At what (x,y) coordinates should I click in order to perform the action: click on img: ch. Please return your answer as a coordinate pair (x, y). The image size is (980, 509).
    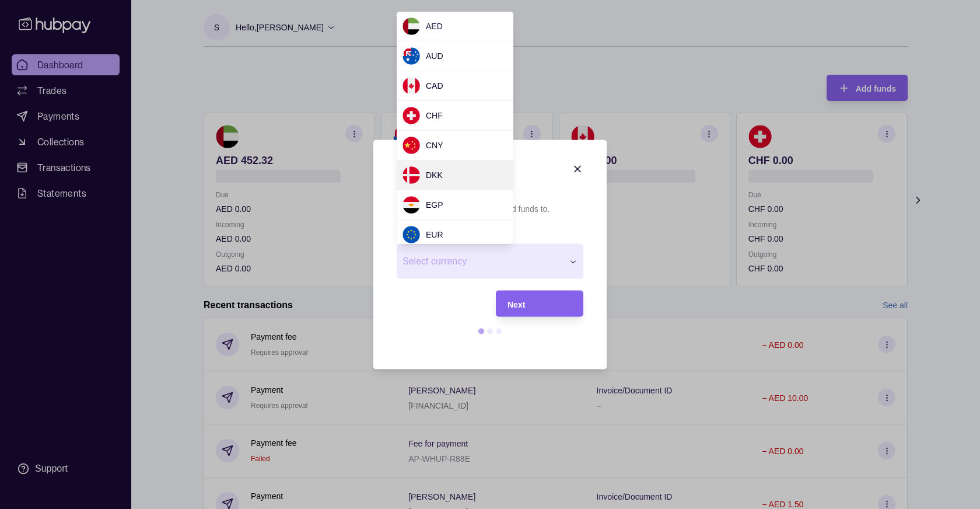
    Looking at the image, I should click on (412, 115).